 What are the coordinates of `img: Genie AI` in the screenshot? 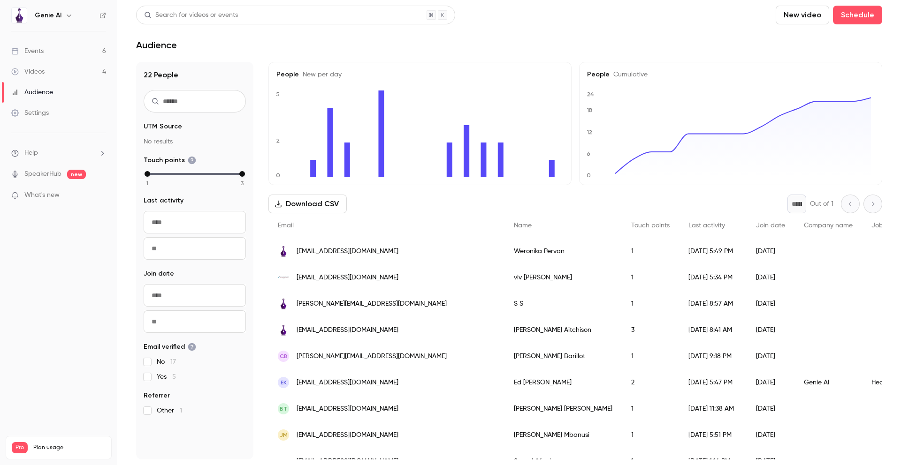 It's located at (19, 15).